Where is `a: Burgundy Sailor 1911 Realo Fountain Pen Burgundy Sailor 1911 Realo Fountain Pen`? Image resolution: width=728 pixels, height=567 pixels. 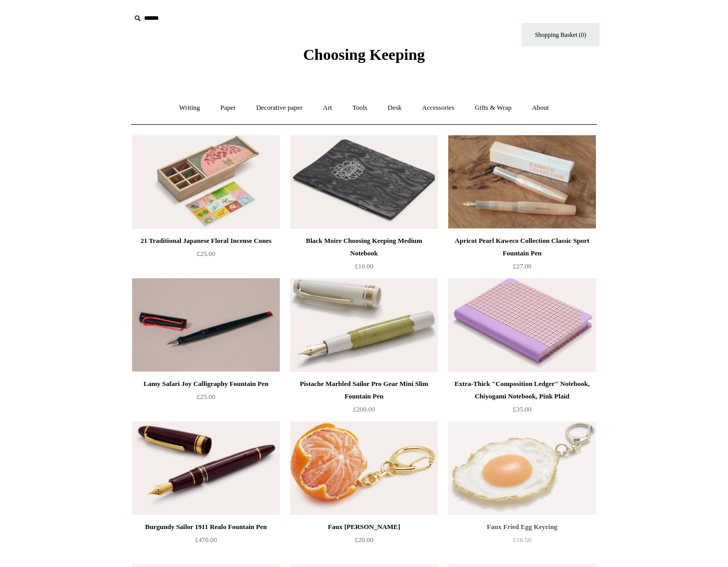
a: Burgundy Sailor 1911 Realo Fountain Pen Burgundy Sailor 1911 Realo Fountain Pen is located at coordinates (206, 468).